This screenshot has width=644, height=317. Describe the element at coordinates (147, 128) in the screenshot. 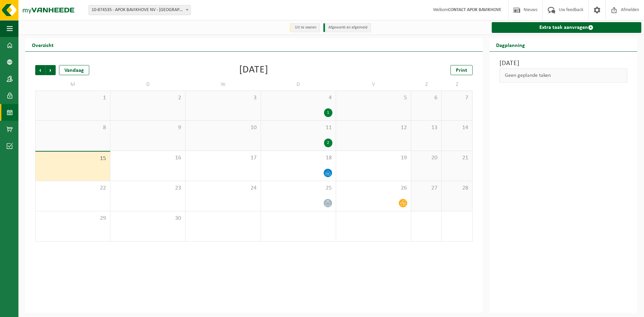

I see `span: 9` at that location.